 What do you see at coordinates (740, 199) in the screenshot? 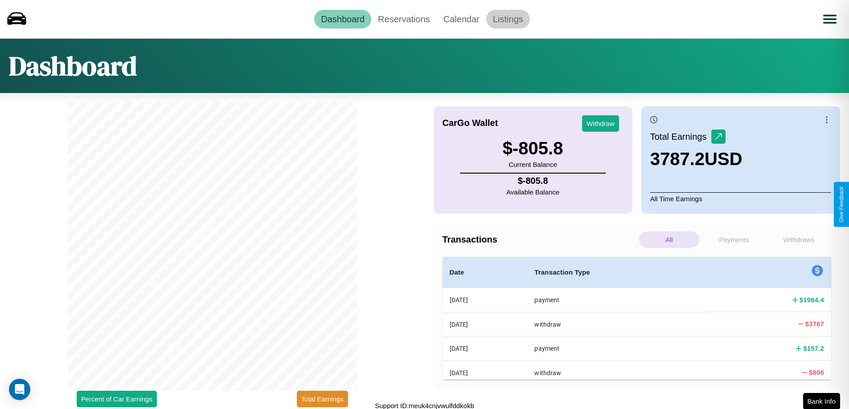
I see `p: All Time Earnings` at bounding box center [740, 199].